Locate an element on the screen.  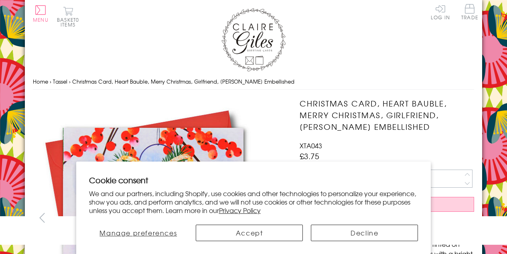
a: Tassel is located at coordinates (60, 81).